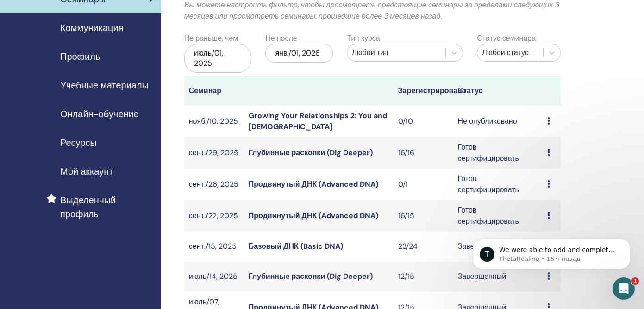 The width and height of the screenshot is (644, 309). Describe the element at coordinates (214, 121) in the screenshot. I see `td: нояб./10, 2025` at that location.